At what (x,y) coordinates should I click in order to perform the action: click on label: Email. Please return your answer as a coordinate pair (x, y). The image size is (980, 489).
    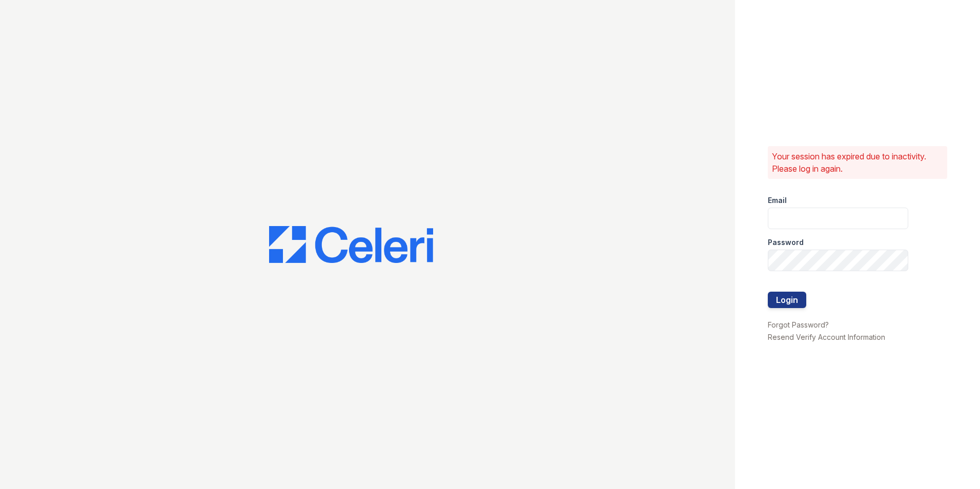
    Looking at the image, I should click on (777, 200).